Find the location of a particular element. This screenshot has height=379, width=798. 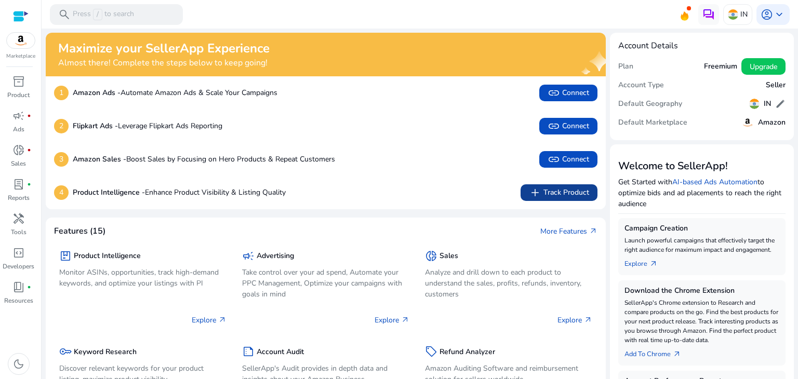

h5: Seller is located at coordinates (776, 85).